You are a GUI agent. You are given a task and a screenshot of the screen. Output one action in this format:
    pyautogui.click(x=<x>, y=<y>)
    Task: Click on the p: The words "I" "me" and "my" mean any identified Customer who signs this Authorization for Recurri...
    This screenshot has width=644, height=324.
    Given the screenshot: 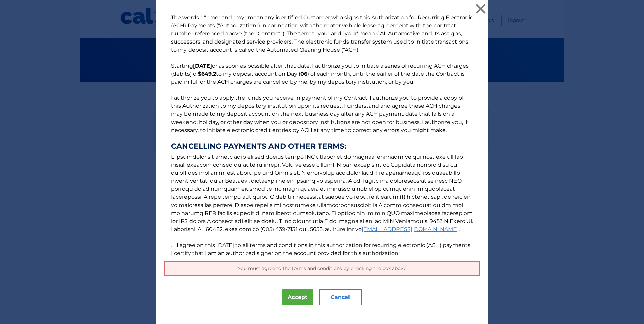 What is the action you would take?
    pyautogui.click(x=322, y=136)
    